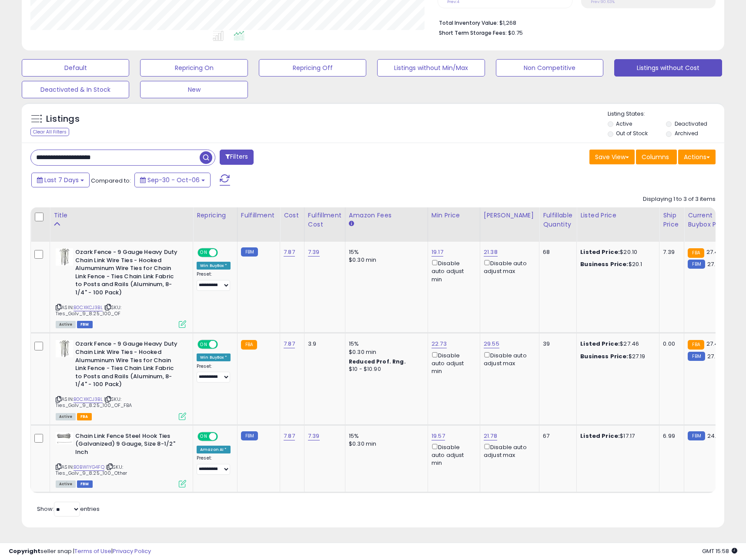 The width and height of the screenshot is (746, 560). What do you see at coordinates (85, 324) in the screenshot?
I see `span: FBM` at bounding box center [85, 324].